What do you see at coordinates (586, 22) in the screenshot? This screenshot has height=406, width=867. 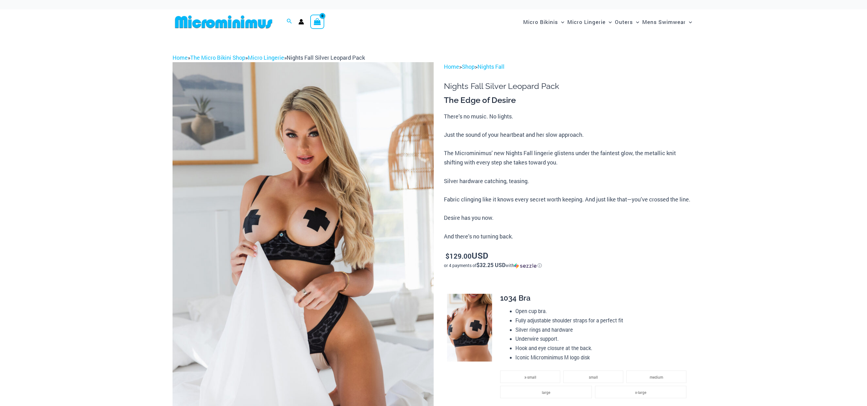 I see `span: Micro Lingerie` at bounding box center [586, 22].